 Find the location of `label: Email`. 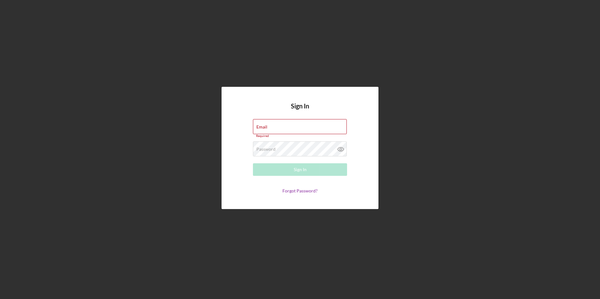

label: Email is located at coordinates (262, 127).